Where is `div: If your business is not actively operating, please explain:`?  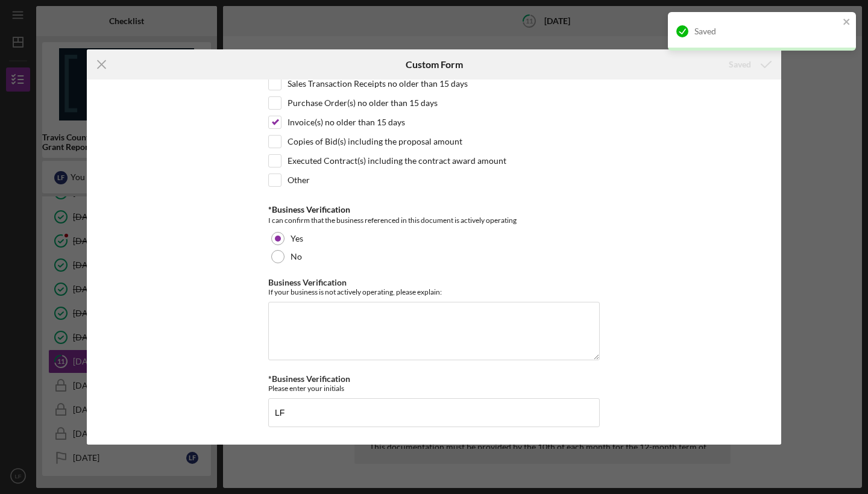 div: If your business is not actively operating, please explain: is located at coordinates (434, 291).